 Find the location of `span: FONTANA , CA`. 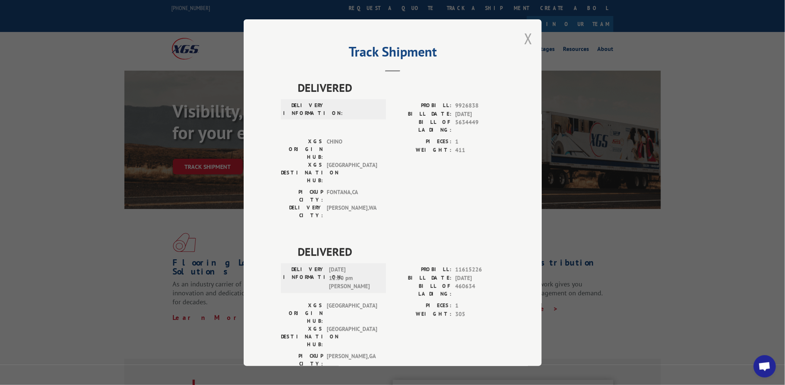

span: FONTANA , CA is located at coordinates (351, 196).